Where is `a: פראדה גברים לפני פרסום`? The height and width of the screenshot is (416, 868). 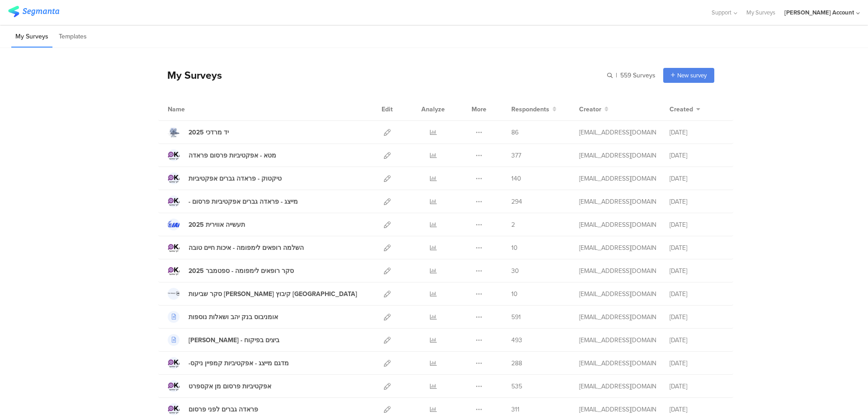 a: פראדה גברים לפני פרסום is located at coordinates (213, 409).